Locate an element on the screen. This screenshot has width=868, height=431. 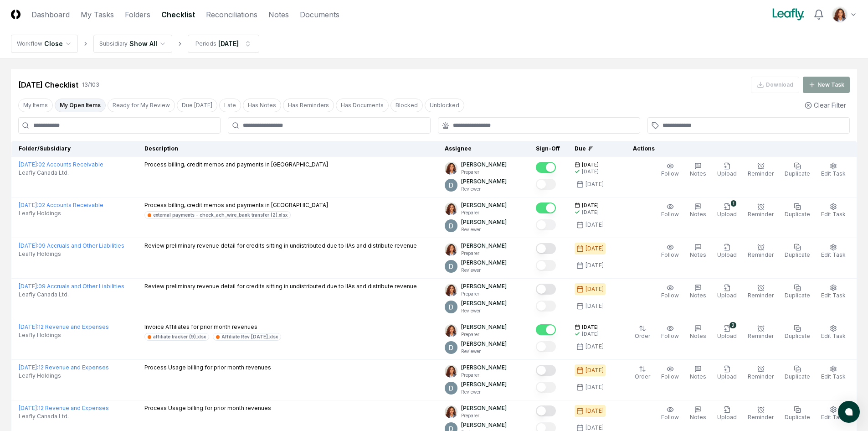
th: Folder/Subsidiary is located at coordinates (74, 148).